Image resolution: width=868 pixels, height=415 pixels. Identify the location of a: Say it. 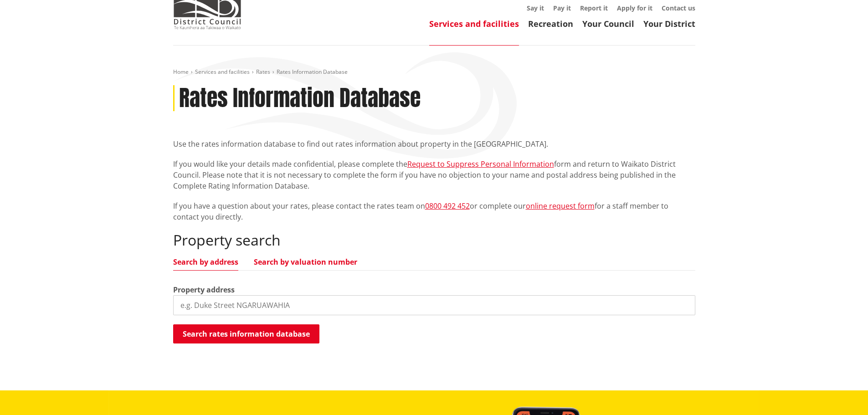
(535, 8).